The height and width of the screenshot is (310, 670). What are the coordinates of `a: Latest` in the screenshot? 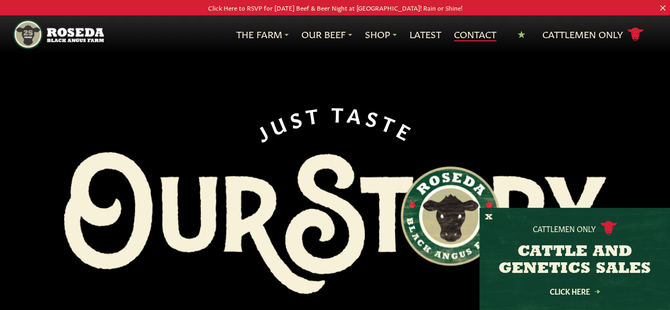 It's located at (425, 34).